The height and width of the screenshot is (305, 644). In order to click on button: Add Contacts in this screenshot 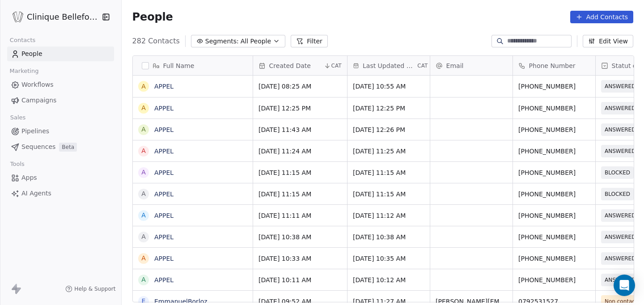, I will do `click(602, 17)`.